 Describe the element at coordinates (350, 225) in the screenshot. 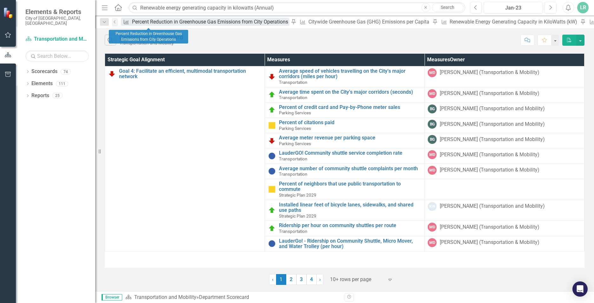

I see `a: Ridership per hour on community shuttles per route` at that location.